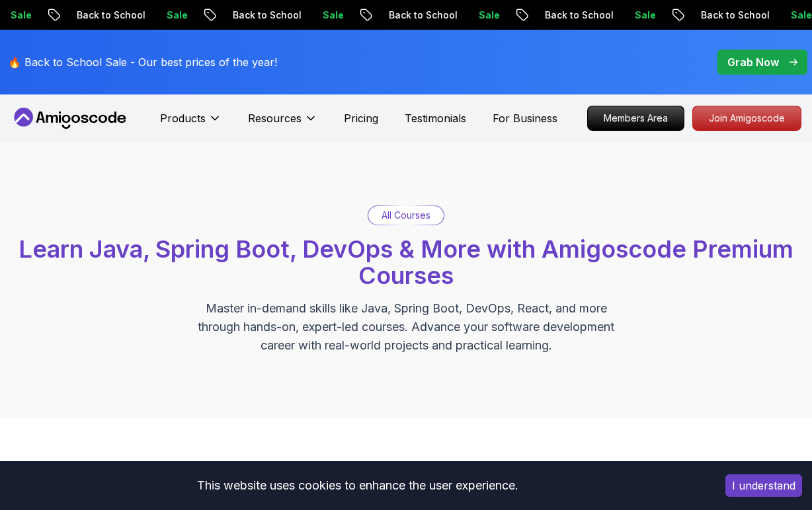  What do you see at coordinates (635, 118) in the screenshot?
I see `p: Members Area` at bounding box center [635, 118].